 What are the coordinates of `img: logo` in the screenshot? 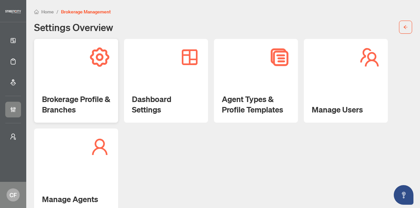 It's located at (13, 12).